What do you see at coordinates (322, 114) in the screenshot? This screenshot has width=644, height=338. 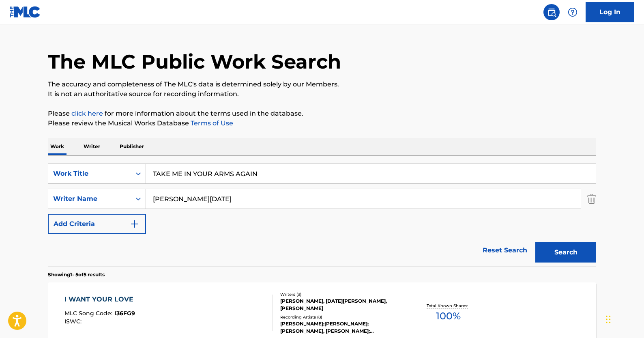 I see `p: Please for more information about the terms used in the database.` at bounding box center [322, 114].